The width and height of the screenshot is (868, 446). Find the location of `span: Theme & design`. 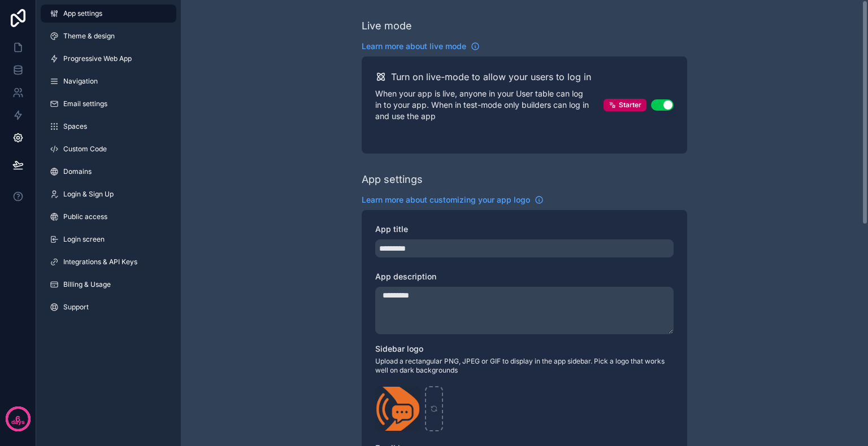

span: Theme & design is located at coordinates (89, 36).